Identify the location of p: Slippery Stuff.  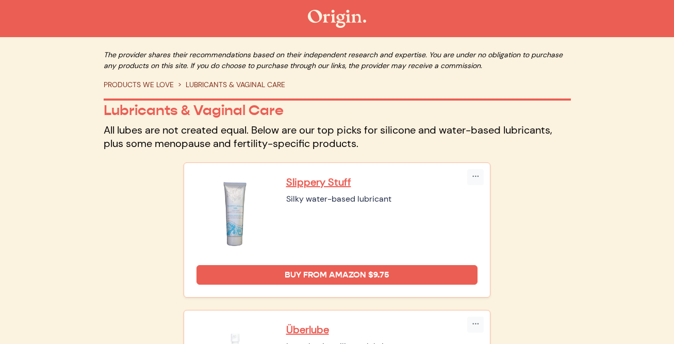
(382, 182).